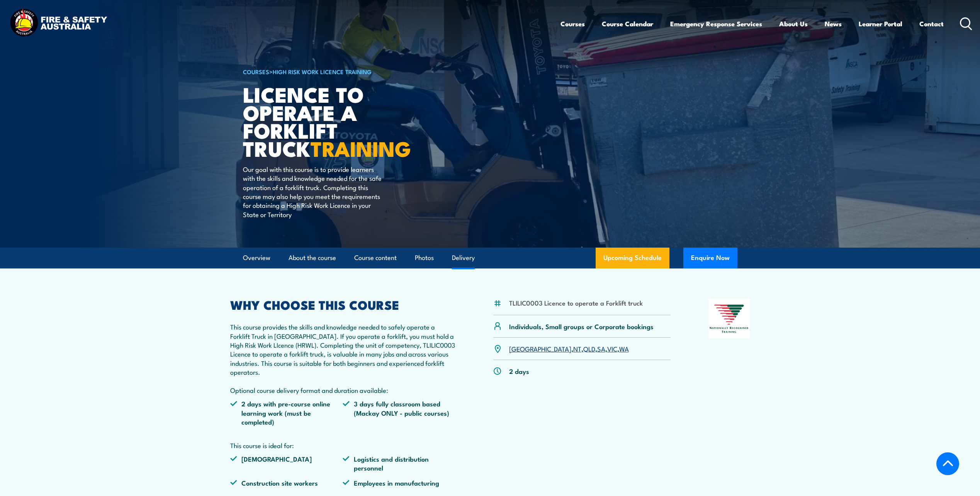 This screenshot has height=496, width=980. Describe the element at coordinates (256, 72) in the screenshot. I see `a: COURSES` at that location.